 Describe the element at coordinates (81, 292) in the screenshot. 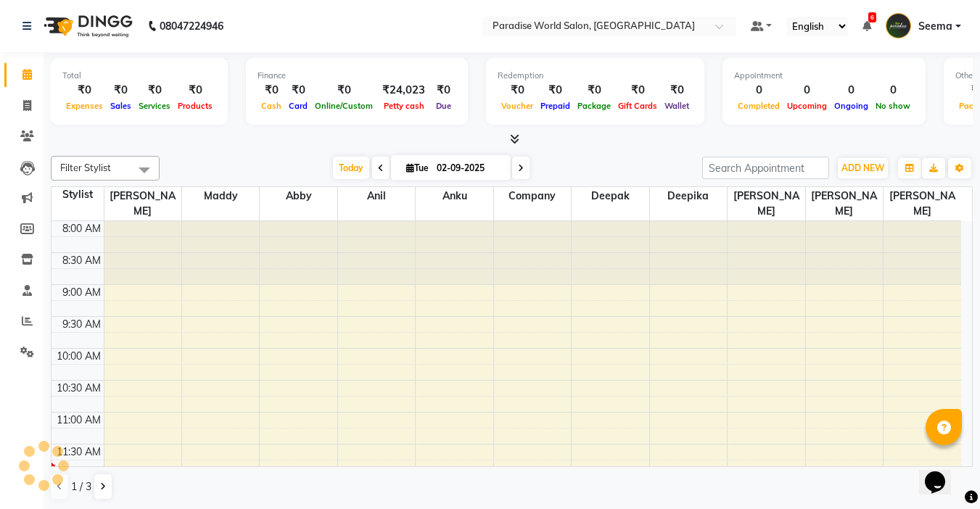

I see `div: 9:00 AM` at that location.